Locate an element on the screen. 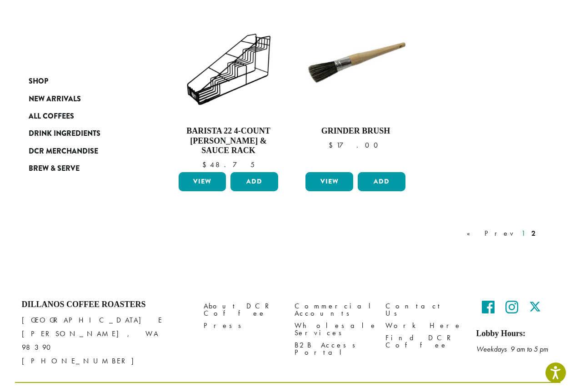  a: Shop is located at coordinates (83, 81).